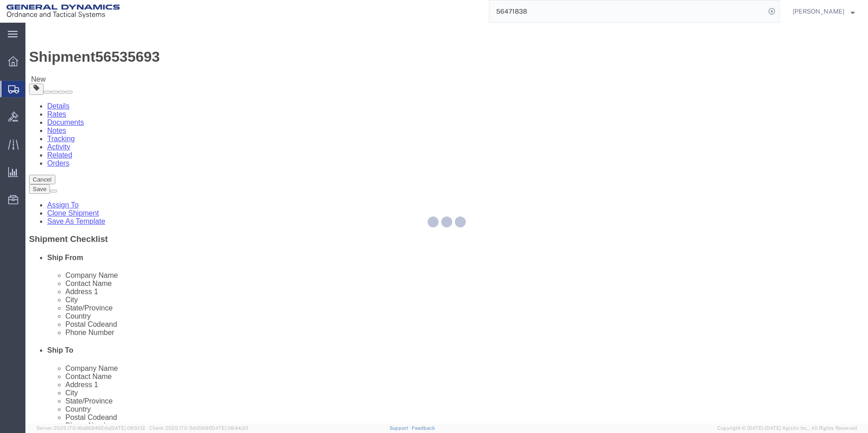 The image size is (868, 433). I want to click on img: logo, so click(63, 11).